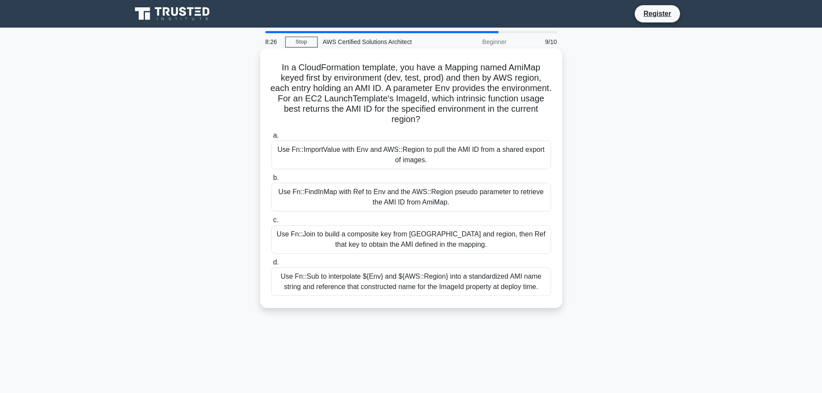 The height and width of the screenshot is (393, 822). Describe the element at coordinates (276, 220) in the screenshot. I see `span: c.` at that location.